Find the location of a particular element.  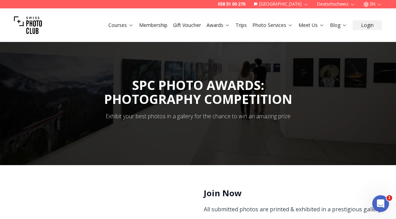

a: Awards is located at coordinates (218, 25).